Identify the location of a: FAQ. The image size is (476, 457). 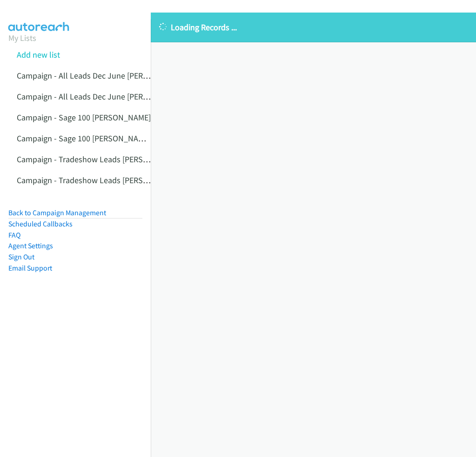
(15, 235).